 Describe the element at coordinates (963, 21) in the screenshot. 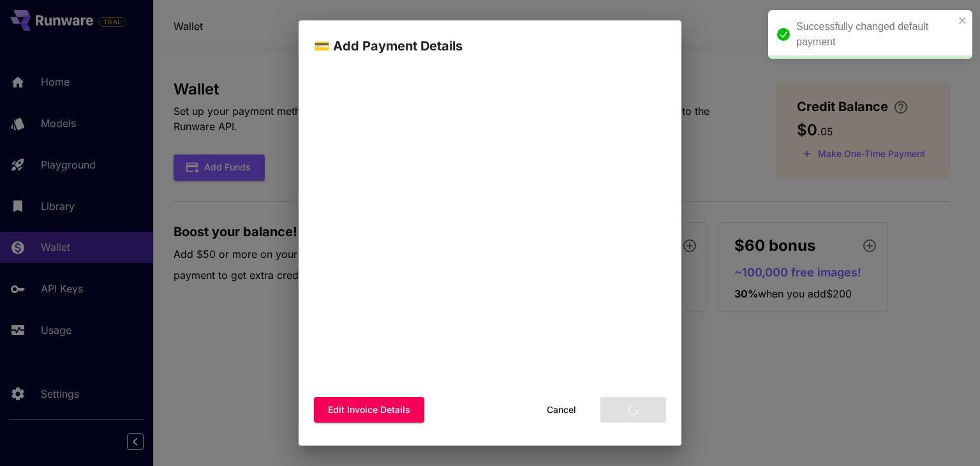

I see `button: close` at that location.